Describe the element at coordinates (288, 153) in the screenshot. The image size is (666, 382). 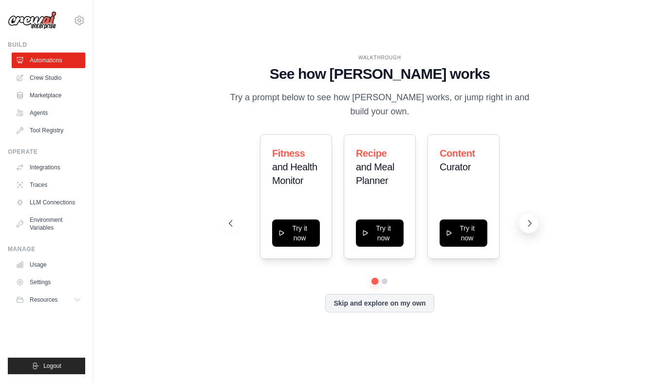
I see `span: Fitness` at that location.